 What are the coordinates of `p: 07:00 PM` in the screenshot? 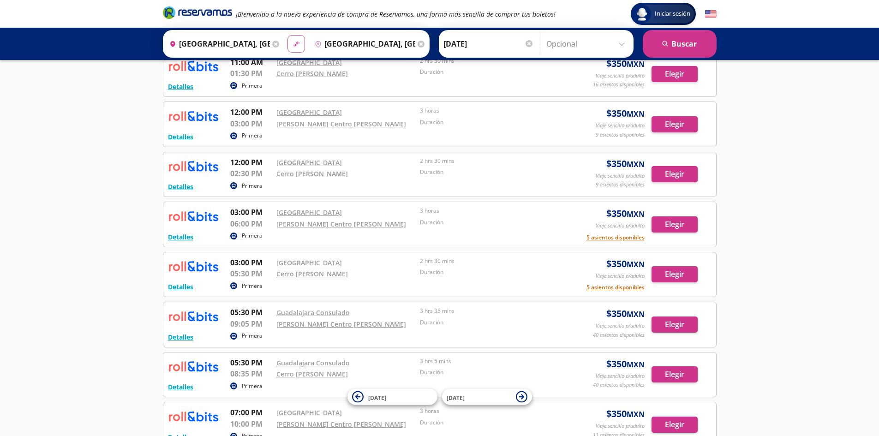 It's located at (251, 413).